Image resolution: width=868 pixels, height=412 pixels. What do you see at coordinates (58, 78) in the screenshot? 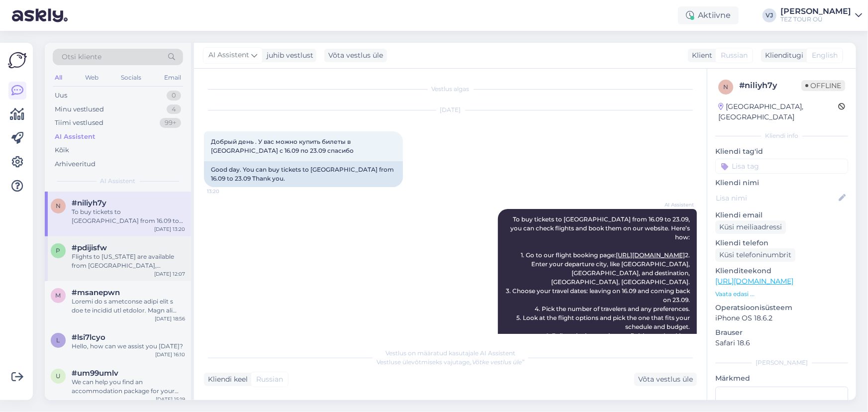
I see `div: All` at bounding box center [58, 78].